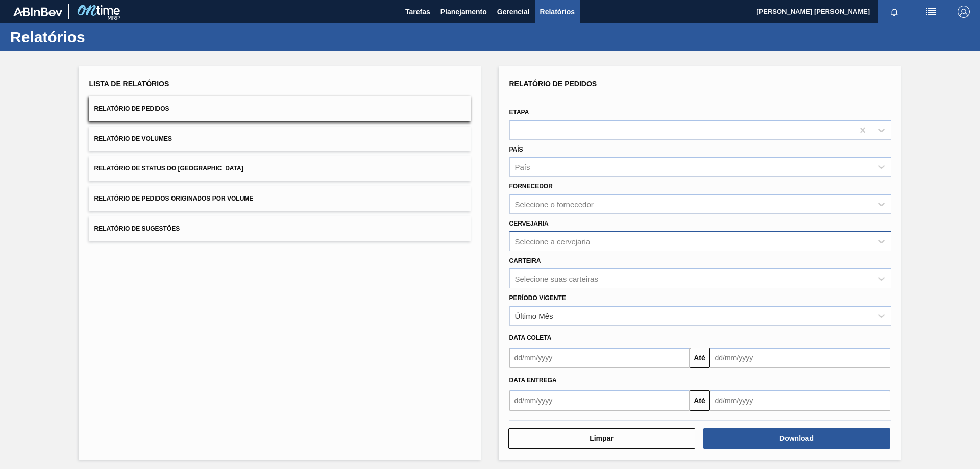 This screenshot has height=469, width=980. I want to click on span: Tarefas, so click(418, 12).